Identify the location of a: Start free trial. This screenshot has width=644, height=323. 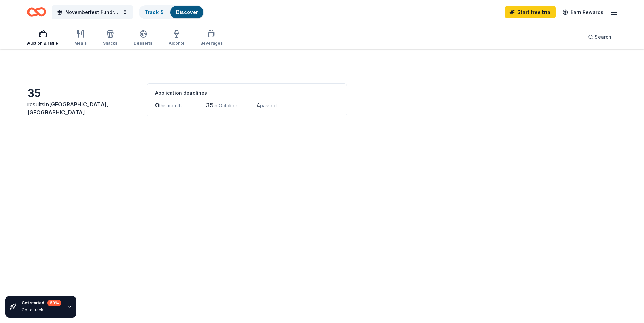
(530, 12).